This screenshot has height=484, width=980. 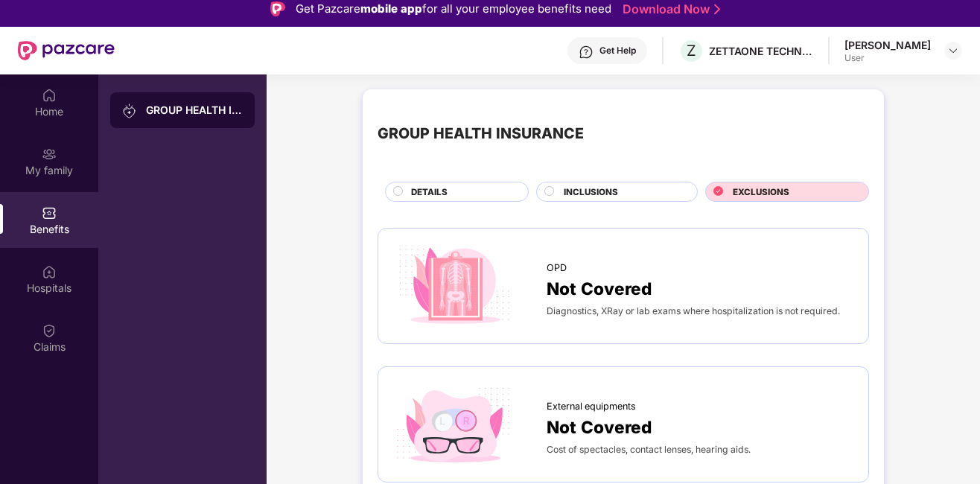 I want to click on span: Diagnostics, XRay or lab exams where hospitalization is not required., so click(x=693, y=310).